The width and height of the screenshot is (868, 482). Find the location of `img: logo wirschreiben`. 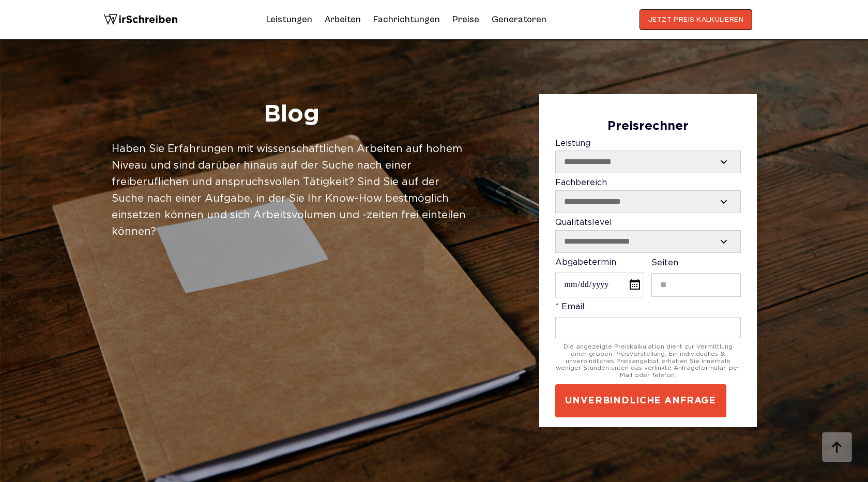

img: logo wirschreiben is located at coordinates (141, 20).